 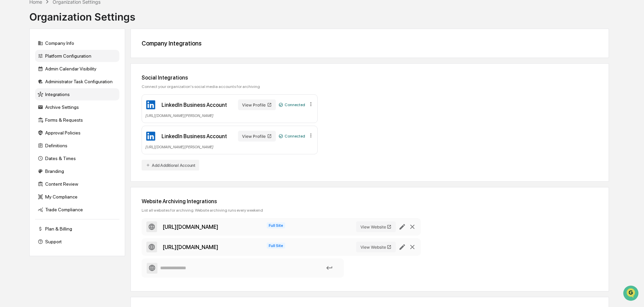 I want to click on div: Support, so click(x=77, y=242).